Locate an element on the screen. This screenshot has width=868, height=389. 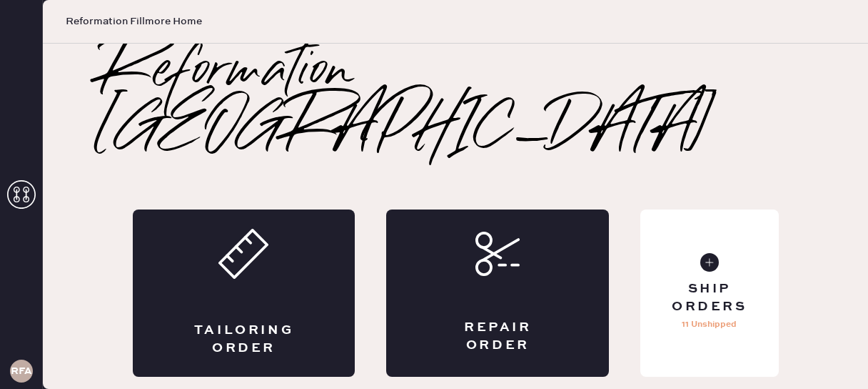
h3: RFA is located at coordinates (21, 371).